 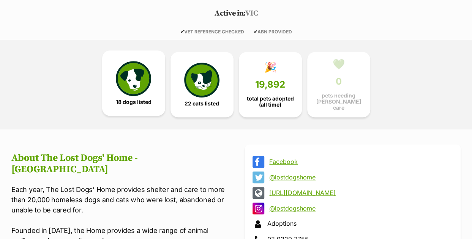 I want to click on span: 18 dogs listed, so click(x=134, y=102).